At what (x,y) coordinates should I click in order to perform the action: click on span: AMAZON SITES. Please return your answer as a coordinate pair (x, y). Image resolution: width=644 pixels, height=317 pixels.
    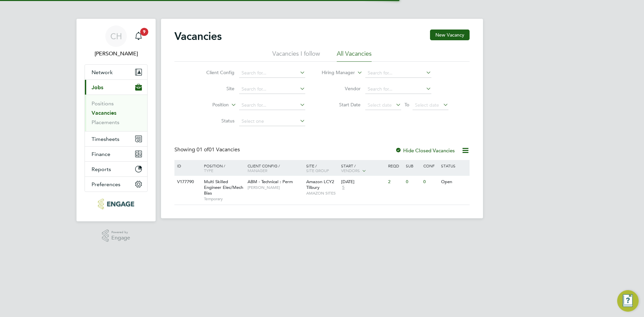
    Looking at the image, I should click on (322, 194).